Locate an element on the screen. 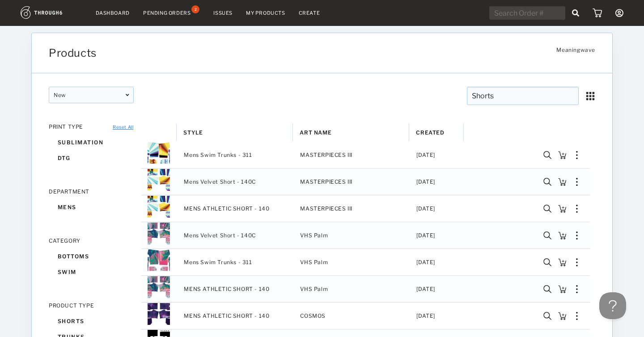 The width and height of the screenshot is (644, 337). a: Reset All is located at coordinates (123, 127).